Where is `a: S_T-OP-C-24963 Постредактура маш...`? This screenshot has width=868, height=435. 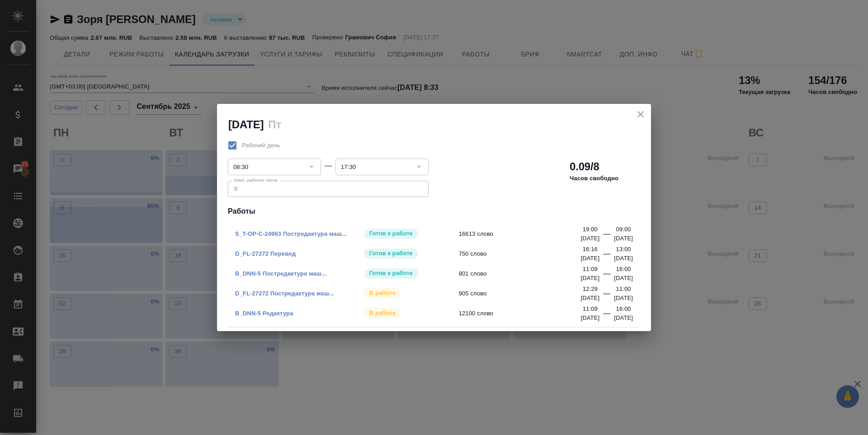 a: S_T-OP-C-24963 Постредактура маш... is located at coordinates (291, 233).